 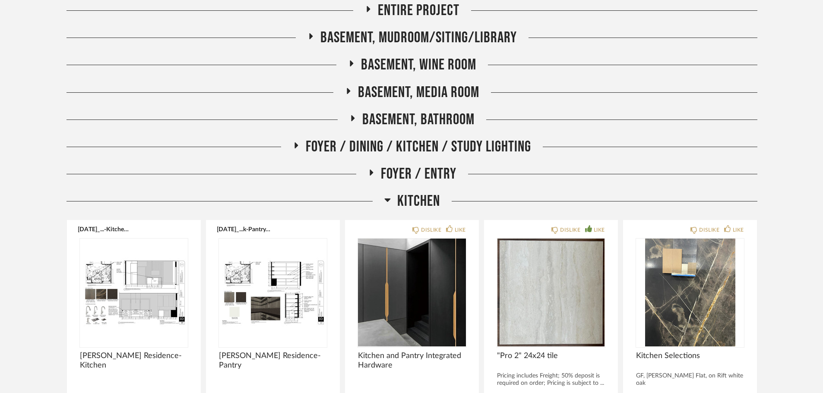 What do you see at coordinates (551, 380) in the screenshot?
I see `div: Pricing includes Freight; 50% deposit is required on order; Pricing is subject to ...` at bounding box center [551, 380].